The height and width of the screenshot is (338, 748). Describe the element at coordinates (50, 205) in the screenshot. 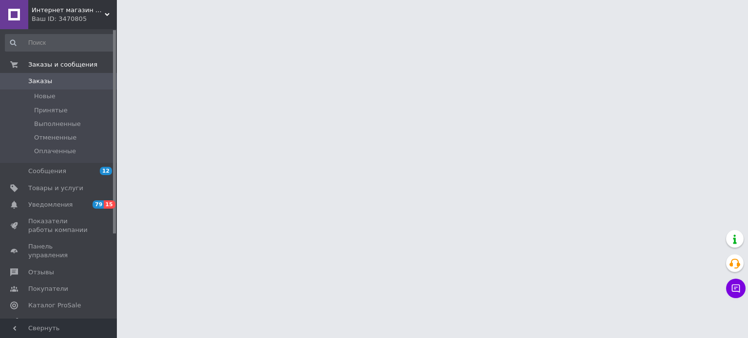

I see `span: Уведомления` at that location.